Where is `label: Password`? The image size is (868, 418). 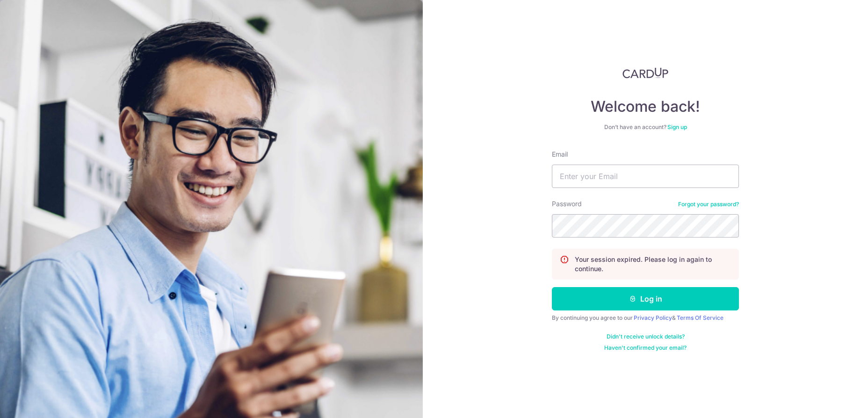
label: Password is located at coordinates (567, 204).